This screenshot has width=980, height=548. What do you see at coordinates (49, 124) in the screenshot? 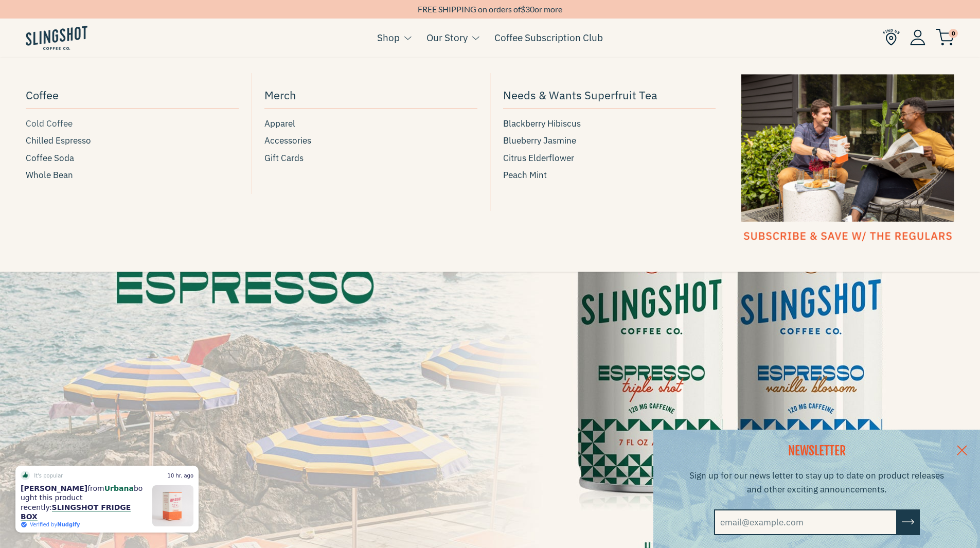
I see `span: Cold Coffee` at bounding box center [49, 124].